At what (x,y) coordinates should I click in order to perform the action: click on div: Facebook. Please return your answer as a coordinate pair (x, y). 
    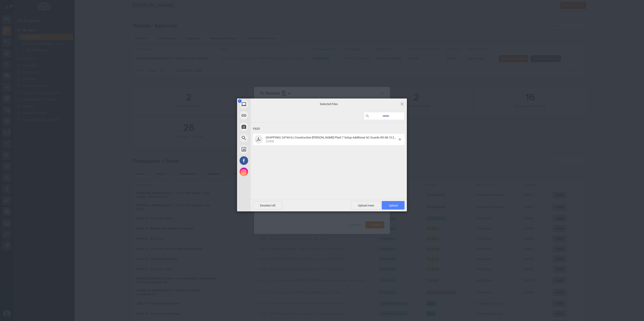
    Looking at the image, I should click on (264, 160).